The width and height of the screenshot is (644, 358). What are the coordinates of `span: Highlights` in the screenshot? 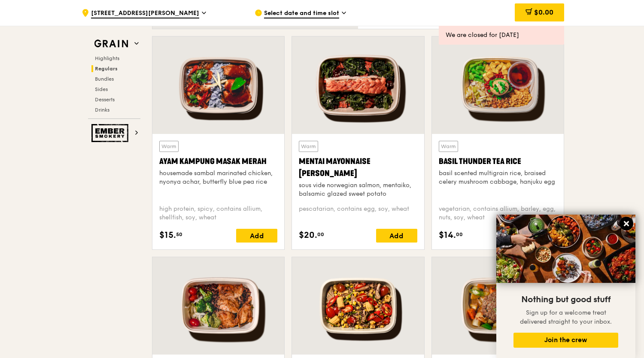 It's located at (107, 58).